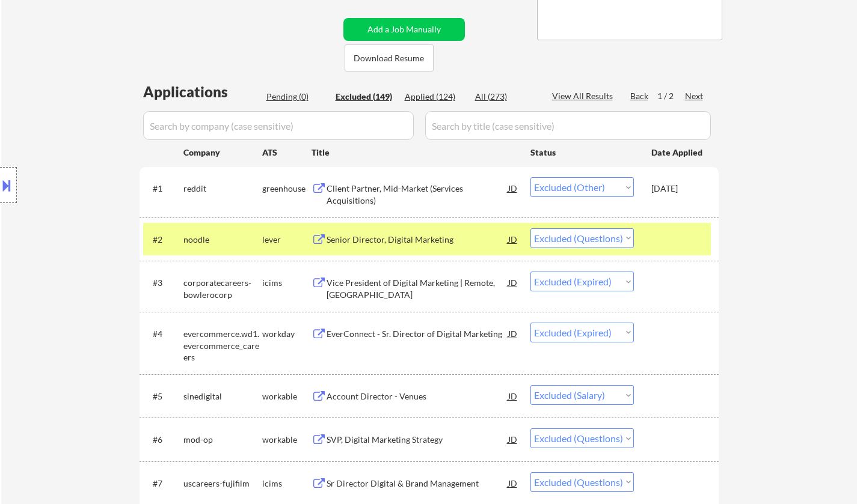 The width and height of the screenshot is (857, 504). I want to click on input: Search by company (case sensitive), so click(278, 126).